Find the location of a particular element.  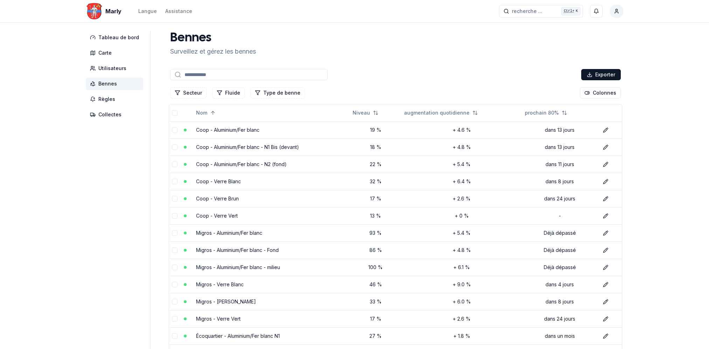

div: 86 % is located at coordinates (375, 250).